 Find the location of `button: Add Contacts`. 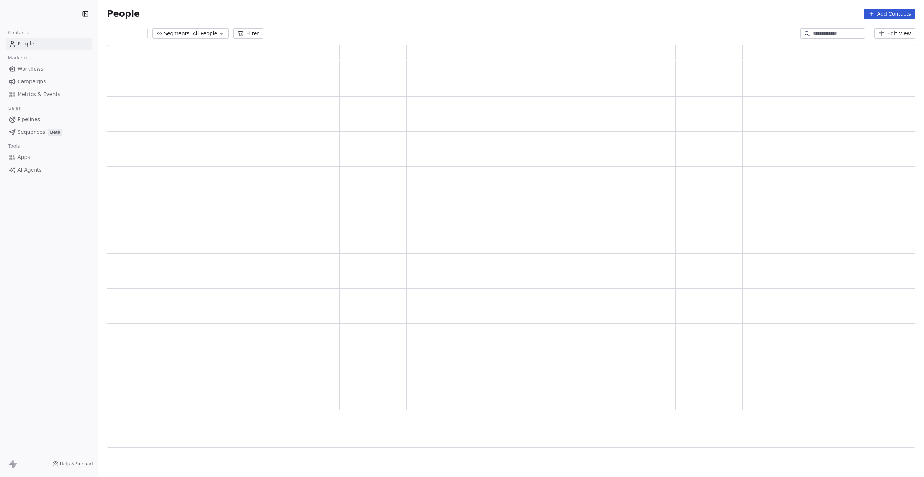

button: Add Contacts is located at coordinates (890, 14).